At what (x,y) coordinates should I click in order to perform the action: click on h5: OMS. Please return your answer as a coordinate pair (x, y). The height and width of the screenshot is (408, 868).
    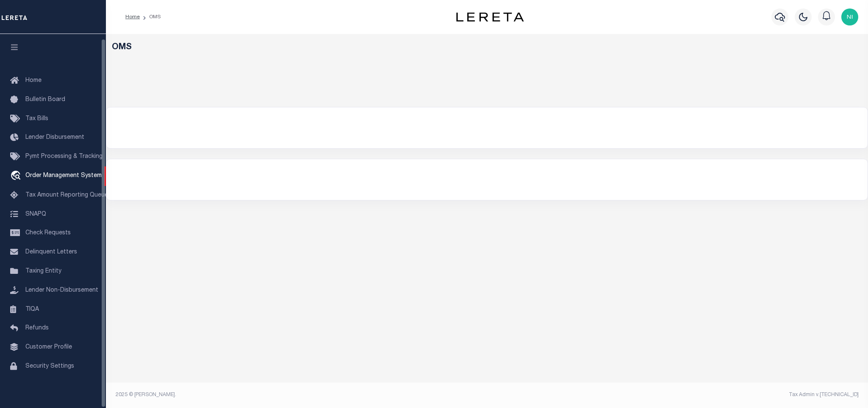
    Looking at the image, I should click on (487, 47).